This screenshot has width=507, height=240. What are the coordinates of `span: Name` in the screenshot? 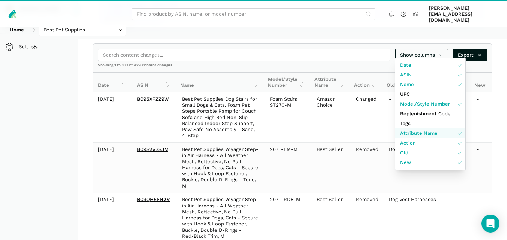 It's located at (406, 85).